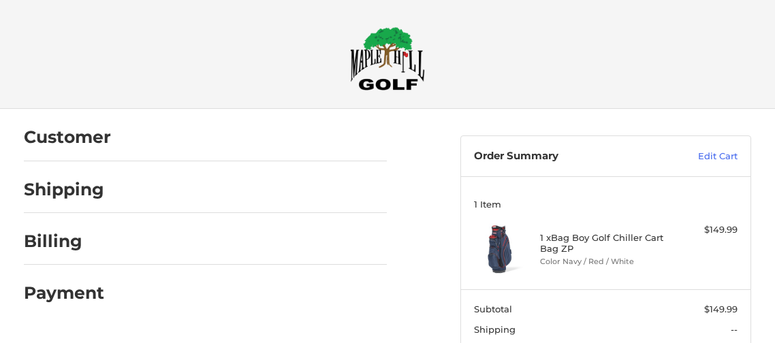 The height and width of the screenshot is (343, 775). I want to click on span: Subtotal, so click(493, 309).